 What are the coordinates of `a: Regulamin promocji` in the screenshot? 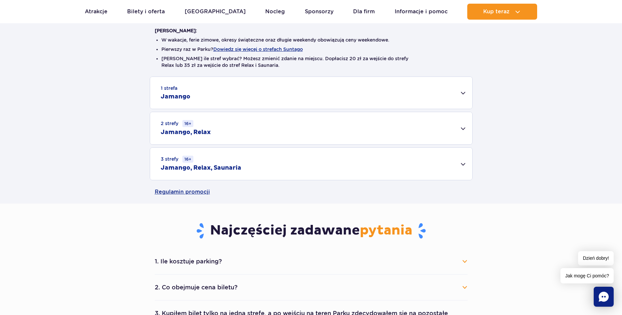 It's located at (311, 192).